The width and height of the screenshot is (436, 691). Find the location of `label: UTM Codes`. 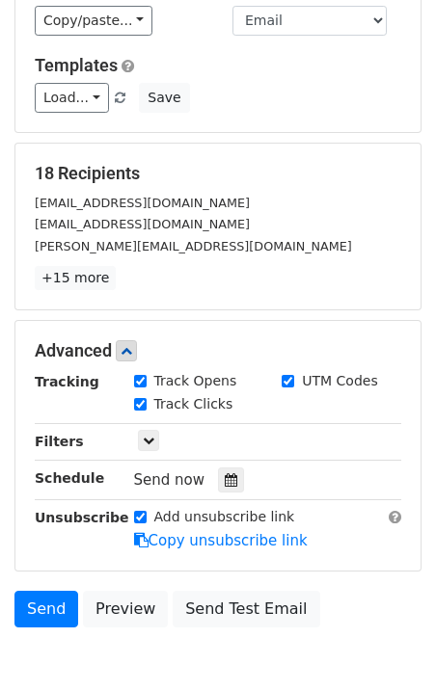

label: UTM Codes is located at coordinates (339, 381).